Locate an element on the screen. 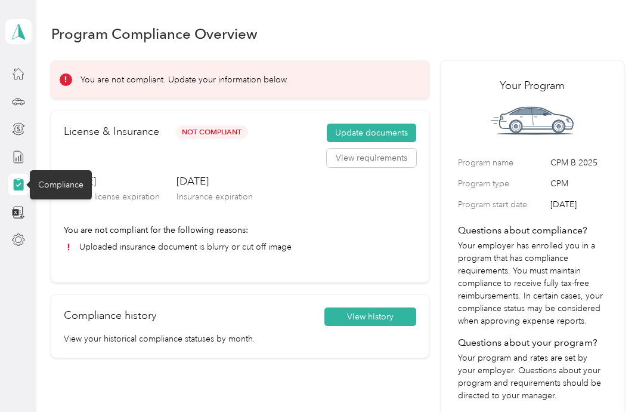 Image resolution: width=644 pixels, height=412 pixels. p: Your program and rates are set by your employer. Questions about your program and requirements sh... is located at coordinates (533, 376).